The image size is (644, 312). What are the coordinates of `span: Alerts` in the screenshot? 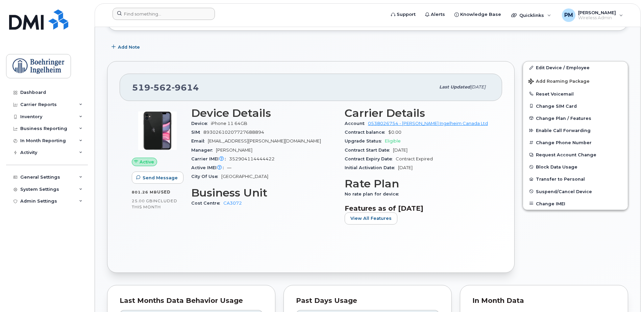 It's located at (438, 15).